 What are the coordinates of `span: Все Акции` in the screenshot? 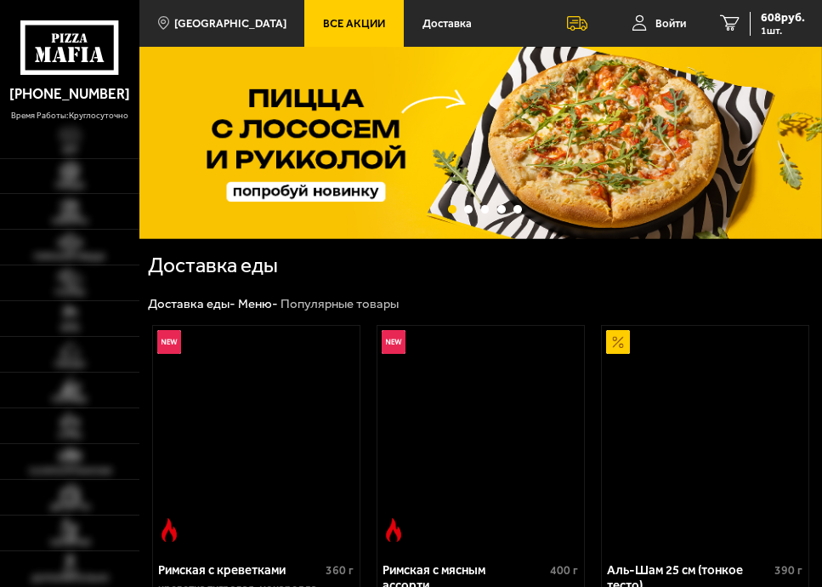 It's located at (354, 23).